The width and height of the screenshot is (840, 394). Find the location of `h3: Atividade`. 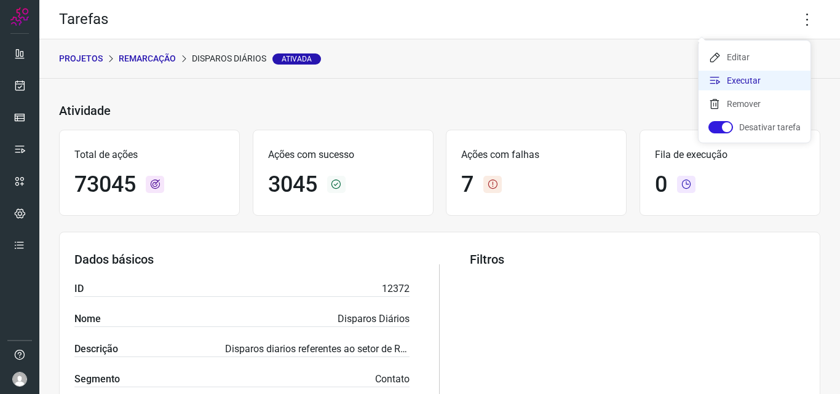

h3: Atividade is located at coordinates (85, 111).